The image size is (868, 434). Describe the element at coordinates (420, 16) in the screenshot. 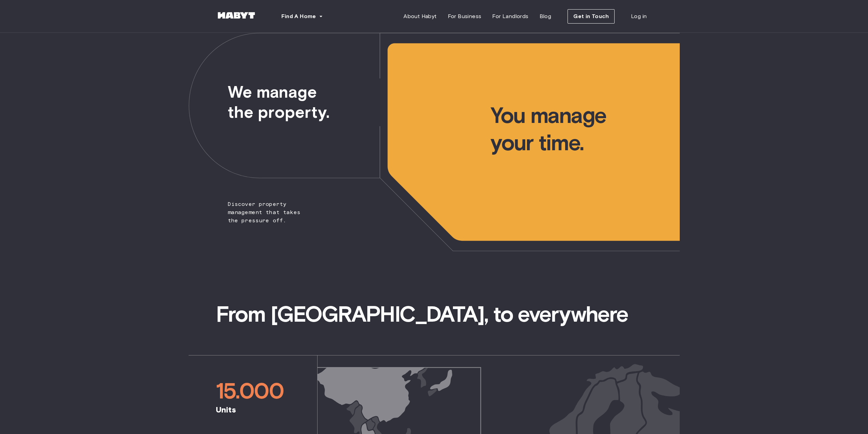

I see `span: About Habyt` at that location.